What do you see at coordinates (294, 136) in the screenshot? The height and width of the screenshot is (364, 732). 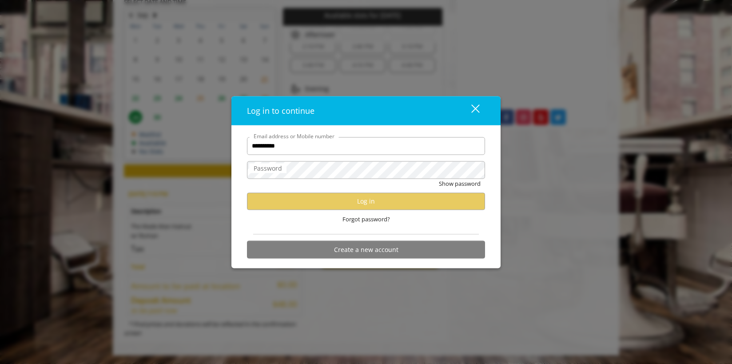 I see `label: Email address or Mobile number` at bounding box center [294, 136].